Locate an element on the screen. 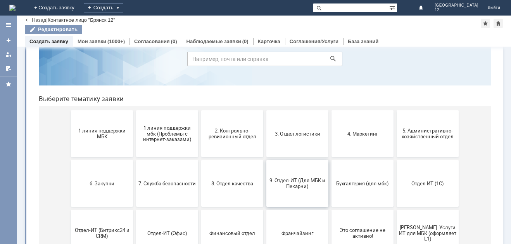 The width and height of the screenshot is (511, 244). button: 3. Отдел логистики is located at coordinates (265, 116).